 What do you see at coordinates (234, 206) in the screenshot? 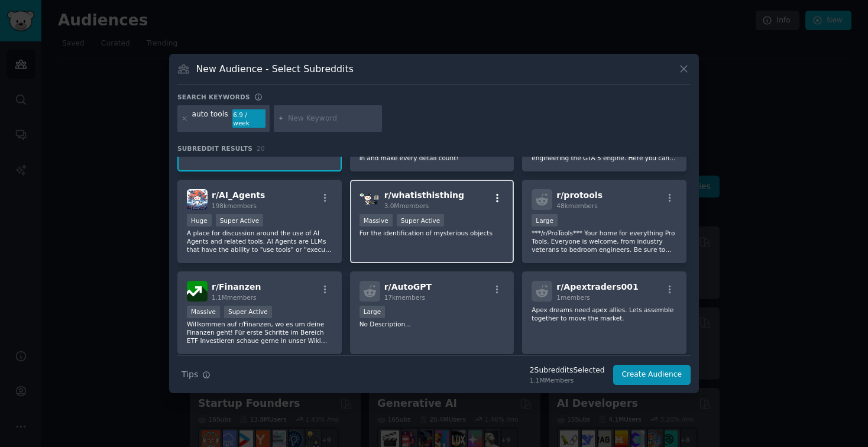
I see `span: 198k members` at bounding box center [234, 206].